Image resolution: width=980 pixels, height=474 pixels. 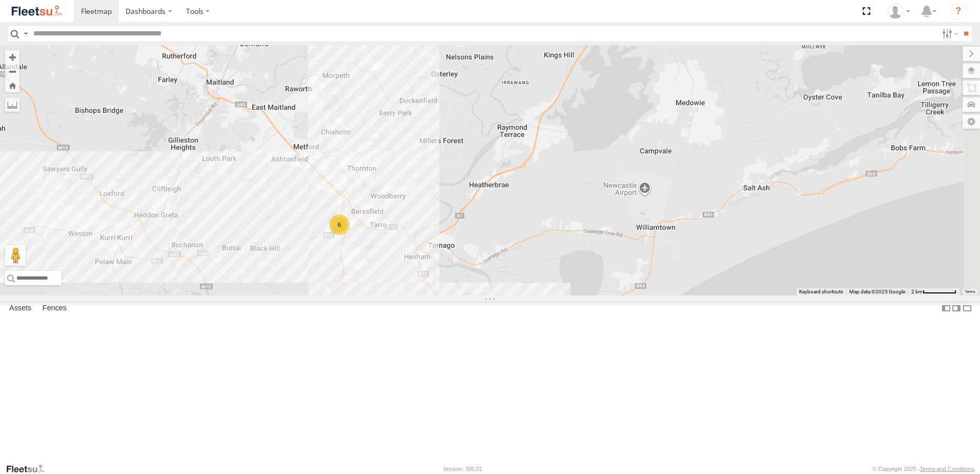 What do you see at coordinates (15, 256) in the screenshot?
I see `button: Drag Pegman onto the map to open Street View` at bounding box center [15, 256].